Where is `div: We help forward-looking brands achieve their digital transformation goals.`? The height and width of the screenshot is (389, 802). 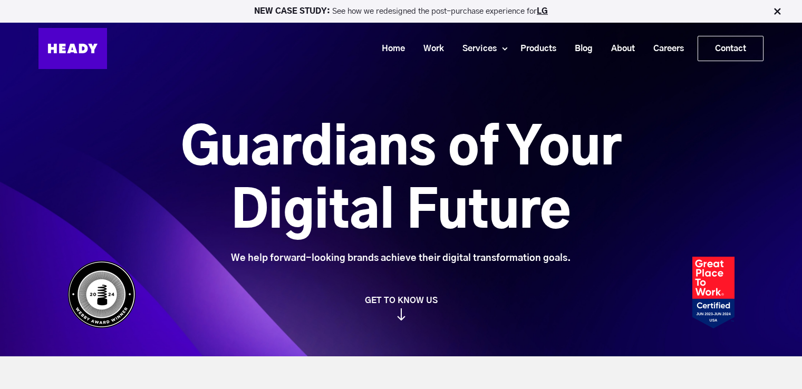 div: We help forward-looking brands achieve their digital transformation goals. is located at coordinates (401, 258).